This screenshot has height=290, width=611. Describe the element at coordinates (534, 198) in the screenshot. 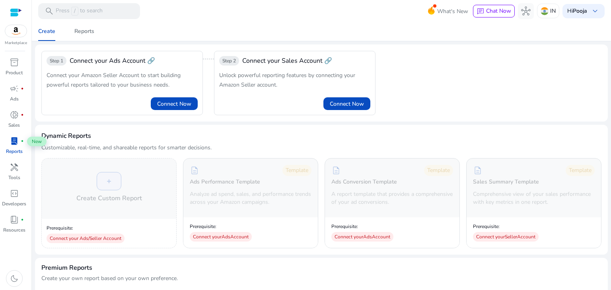

I see `p: Comprehensive view of your sales performance with key metrics in one report.` at that location.